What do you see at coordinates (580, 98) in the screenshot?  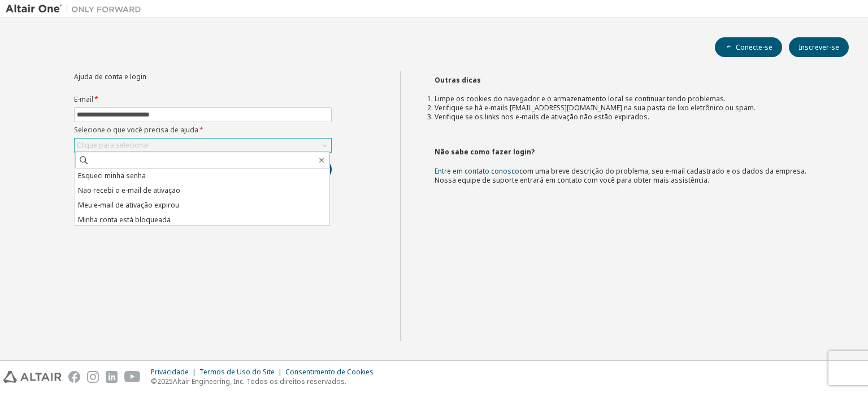 I see `font: Limpe os cookies do navegador e o armazenamento local se continuar tendo problemas.` at bounding box center [580, 98].